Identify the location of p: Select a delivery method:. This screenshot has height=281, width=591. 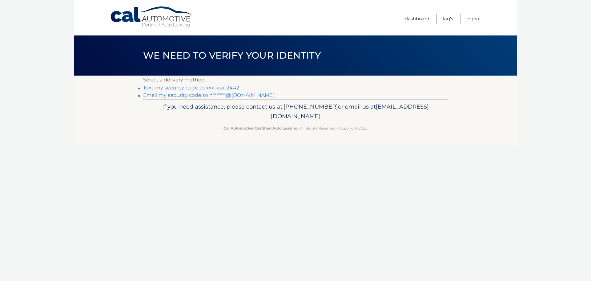
(296, 80).